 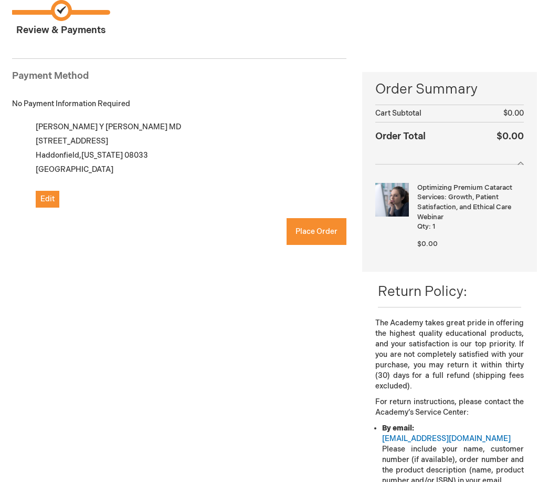 What do you see at coordinates (317, 231) in the screenshot?
I see `span: Place Order` at bounding box center [317, 231].